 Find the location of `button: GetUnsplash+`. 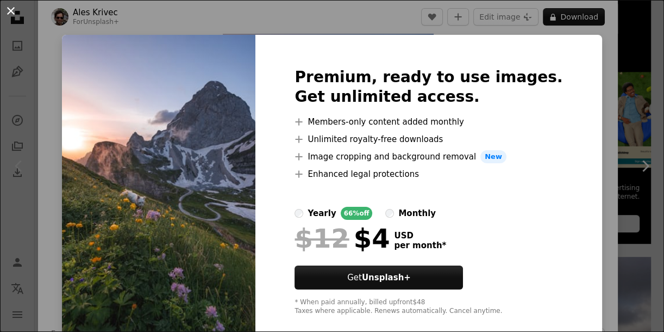

button: GetUnsplash+ is located at coordinates (379, 277).